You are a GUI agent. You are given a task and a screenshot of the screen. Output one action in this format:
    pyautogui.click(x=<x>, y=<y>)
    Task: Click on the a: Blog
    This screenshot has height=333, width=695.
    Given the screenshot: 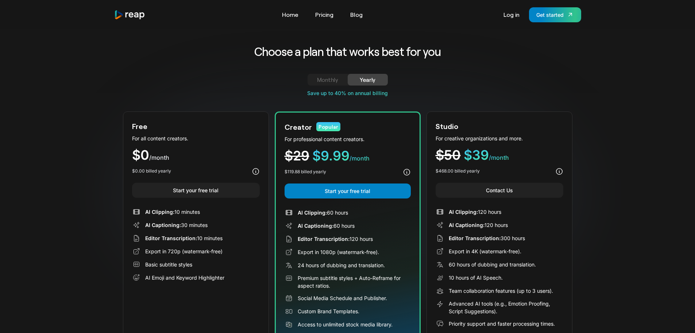 What is the action you would take?
    pyautogui.click(x=357, y=15)
    